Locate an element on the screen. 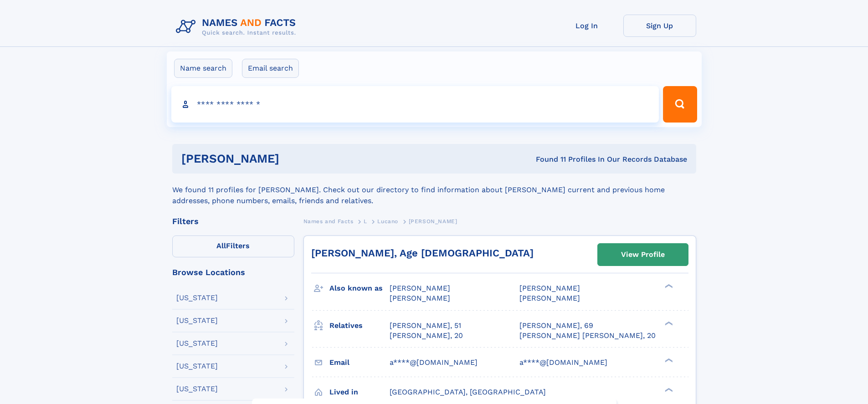  img: Logo Names and Facts is located at coordinates (238, 27).